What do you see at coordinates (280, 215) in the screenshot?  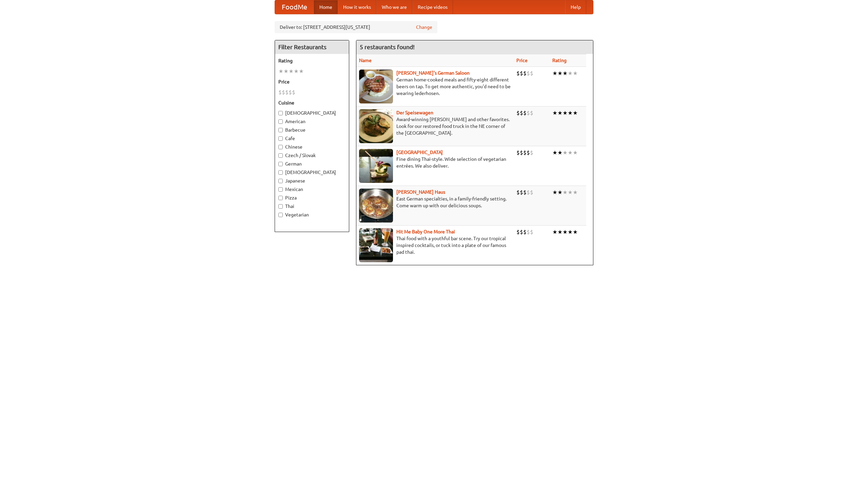 I see `input: Vegetarian` at bounding box center [280, 215].